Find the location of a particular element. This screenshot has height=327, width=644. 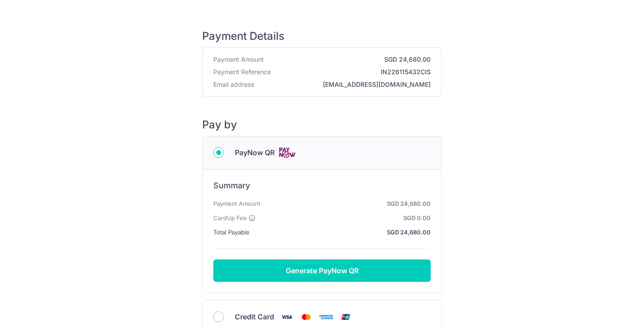

div: PayNow QR Cards logo is located at coordinates (322, 153).